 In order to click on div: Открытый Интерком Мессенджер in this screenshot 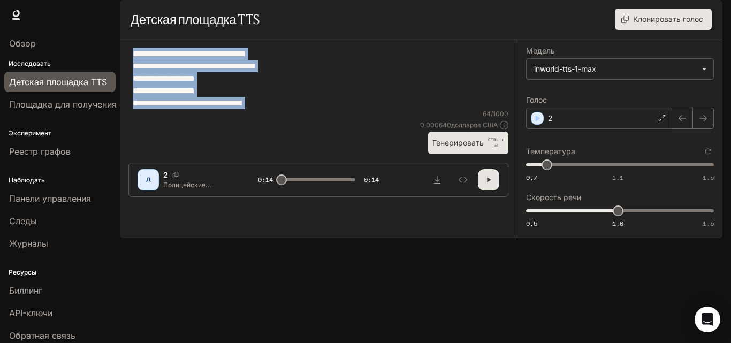, I will do `click(708, 320)`.